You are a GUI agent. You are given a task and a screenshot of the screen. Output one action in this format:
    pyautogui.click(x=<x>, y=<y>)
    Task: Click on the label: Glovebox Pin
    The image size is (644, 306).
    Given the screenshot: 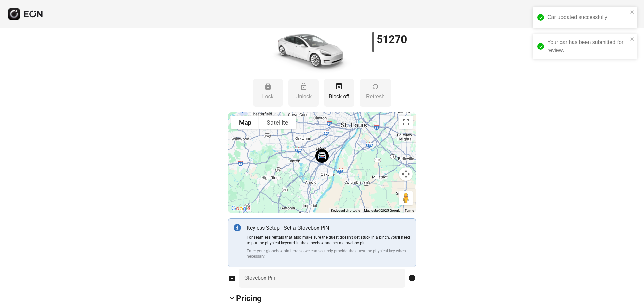 What is the action you would take?
    pyautogui.click(x=260, y=278)
    